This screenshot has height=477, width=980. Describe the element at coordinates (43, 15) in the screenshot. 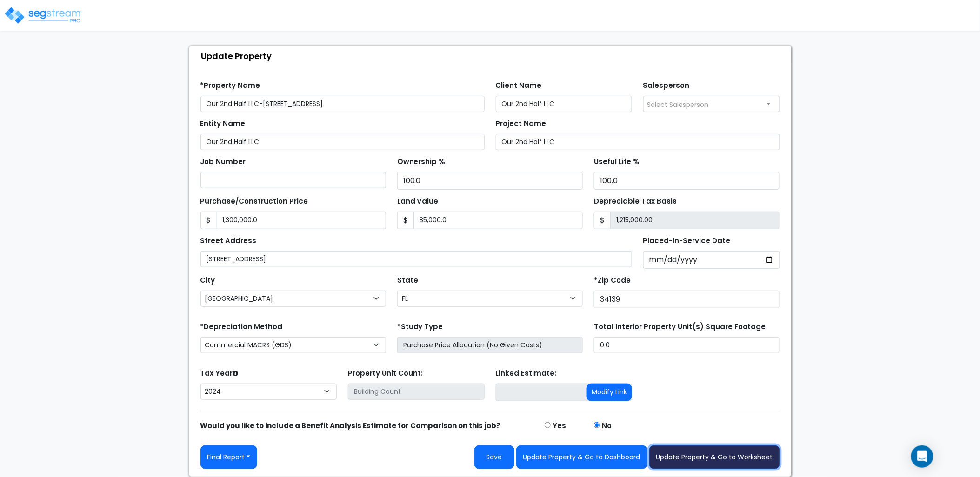

I see `img: logo_pro_r.png` at that location.